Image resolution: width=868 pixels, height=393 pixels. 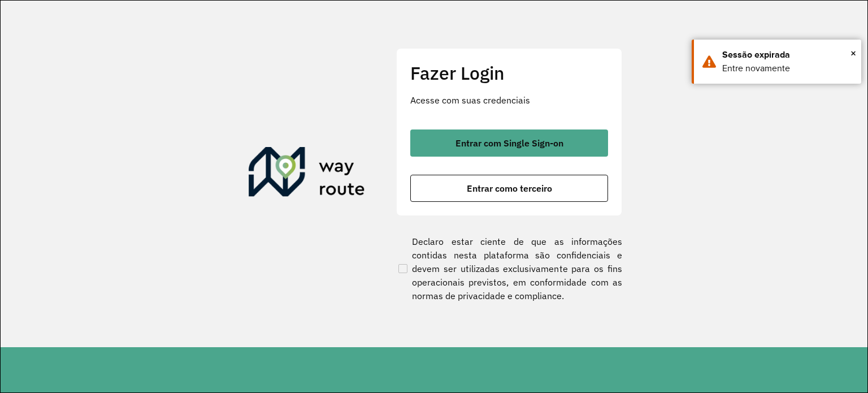 I want to click on button: Close, so click(x=853, y=53).